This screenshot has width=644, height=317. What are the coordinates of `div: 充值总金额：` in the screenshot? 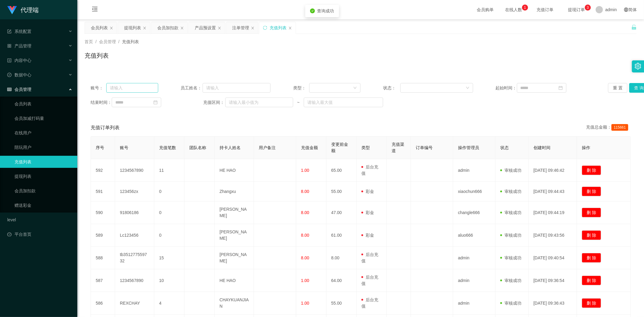 It's located at (608, 127).